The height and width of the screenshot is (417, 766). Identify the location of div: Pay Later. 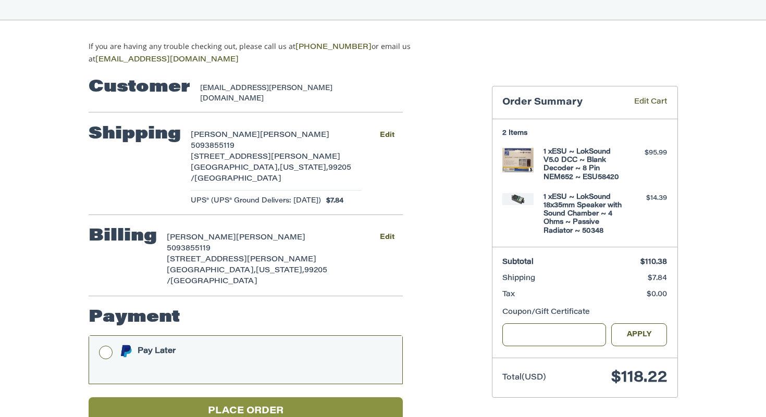
(234, 351).